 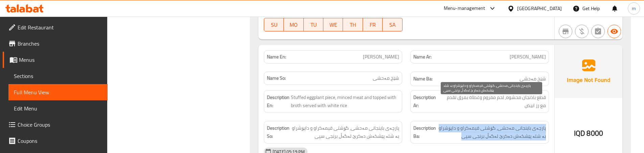 What do you see at coordinates (634, 9) in the screenshot?
I see `span: m` at bounding box center [634, 9].